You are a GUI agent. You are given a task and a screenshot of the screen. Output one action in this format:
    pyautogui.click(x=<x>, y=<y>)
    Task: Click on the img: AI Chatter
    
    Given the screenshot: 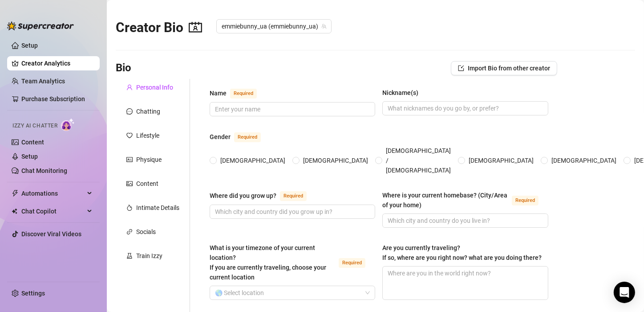 What is the action you would take?
    pyautogui.click(x=68, y=124)
    